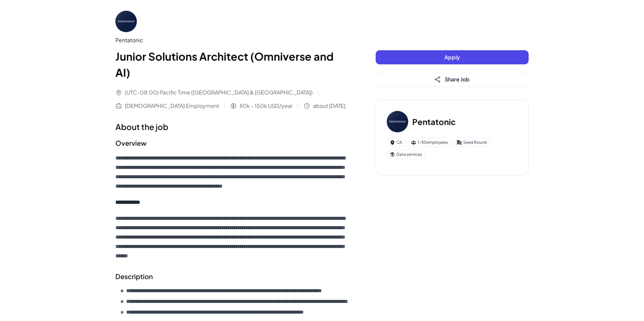 This screenshot has width=644, height=321. What do you see at coordinates (472, 142) in the screenshot?
I see `div: Seed Round` at bounding box center [472, 142].